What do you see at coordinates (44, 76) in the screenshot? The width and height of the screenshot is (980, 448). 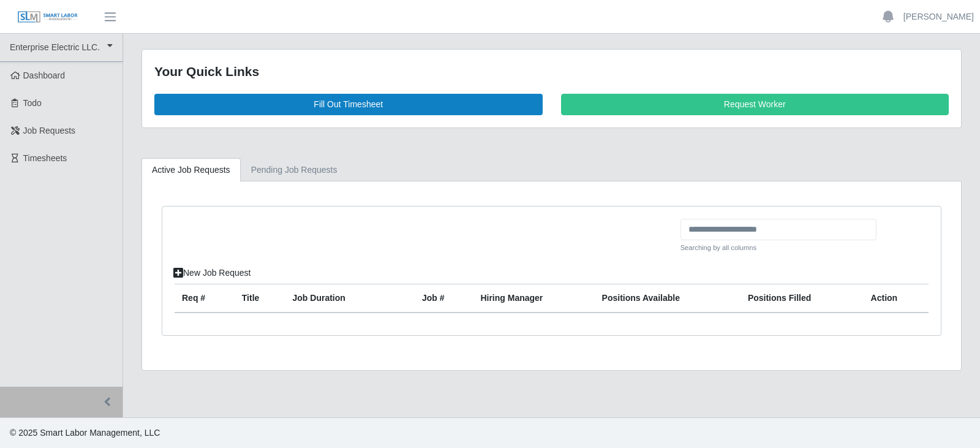 I see `span: Dashboard` at bounding box center [44, 76].